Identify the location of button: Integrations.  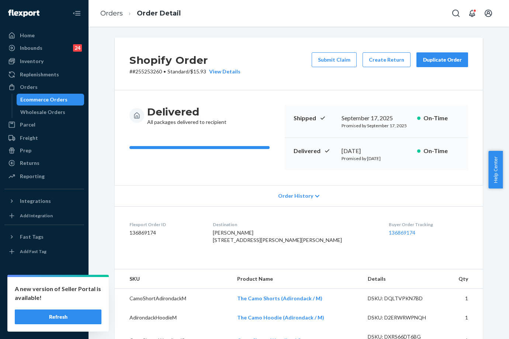
(44, 201).